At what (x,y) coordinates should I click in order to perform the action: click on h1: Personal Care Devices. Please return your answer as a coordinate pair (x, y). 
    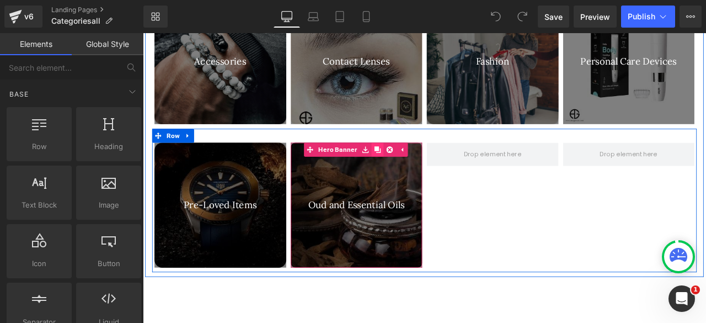
    Looking at the image, I should click on (576, 33).